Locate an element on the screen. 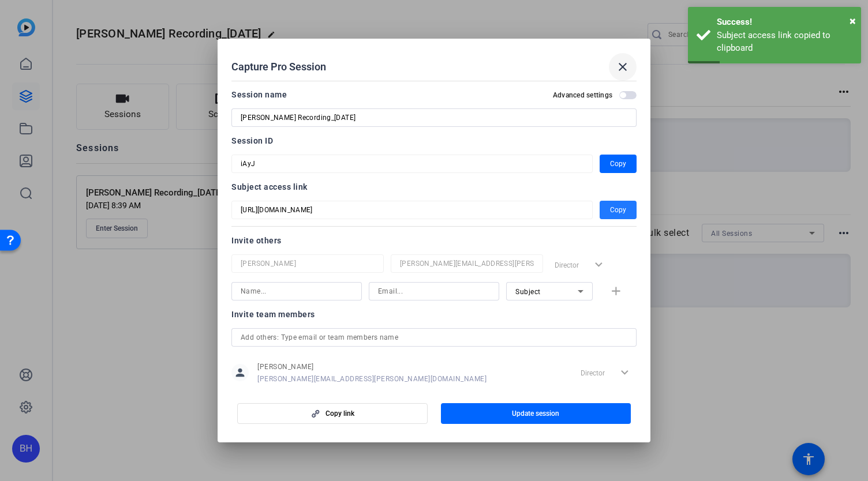 Image resolution: width=868 pixels, height=481 pixels. div: Subject access link copied to clipboard is located at coordinates (784, 42).